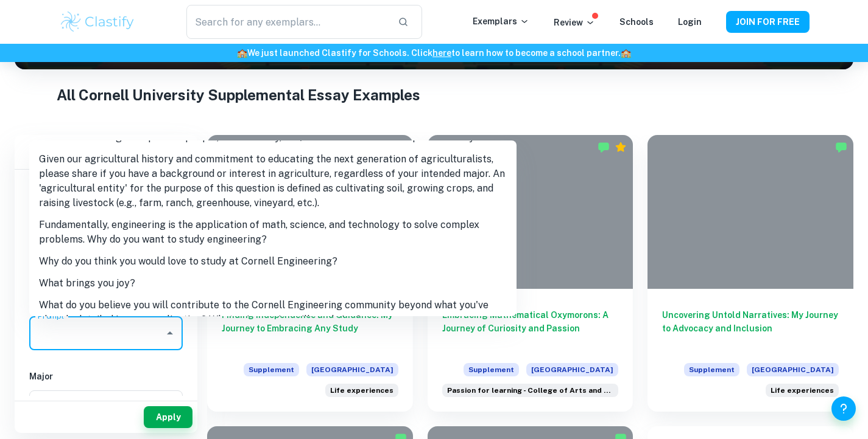 This screenshot has width=868, height=439. What do you see at coordinates (273, 284) in the screenshot?
I see `li: What brings you joy?` at bounding box center [273, 284].